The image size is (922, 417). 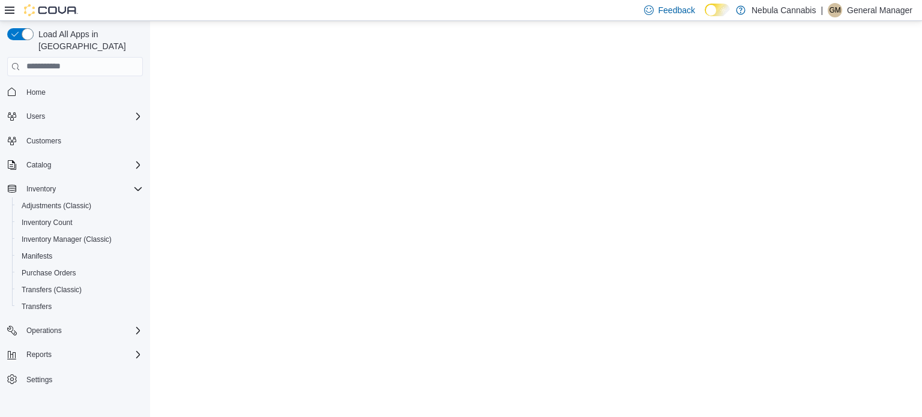 I want to click on button: Settings, so click(x=75, y=379).